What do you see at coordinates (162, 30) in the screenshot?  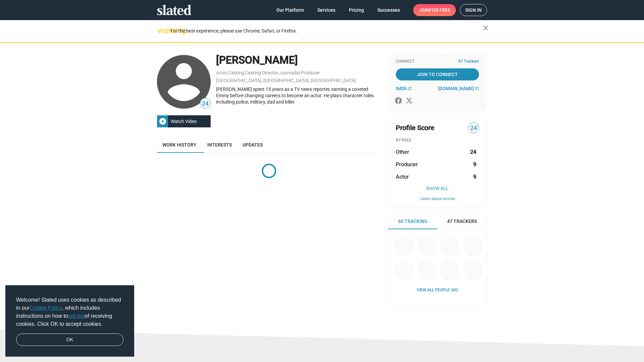 I see `mat-icon: warning` at bounding box center [162, 30].